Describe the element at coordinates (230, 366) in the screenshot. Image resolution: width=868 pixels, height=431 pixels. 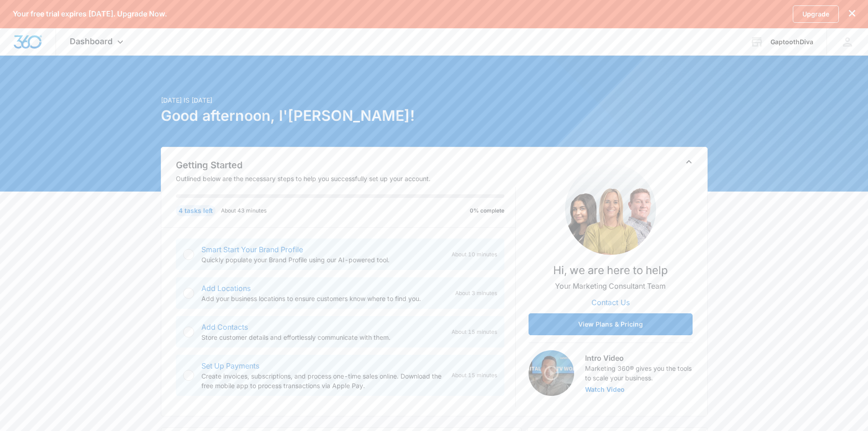
I see `a: Set Up Payments` at that location.